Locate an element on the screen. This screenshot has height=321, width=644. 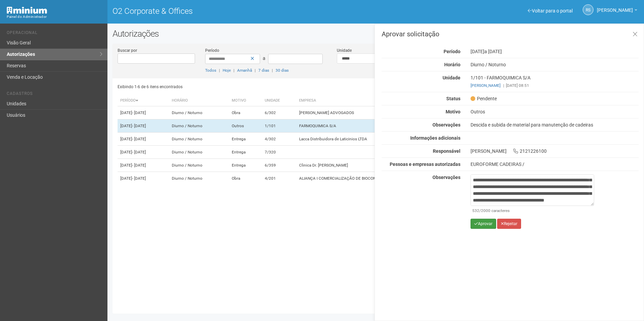
span: 532 is located at coordinates (475, 211).